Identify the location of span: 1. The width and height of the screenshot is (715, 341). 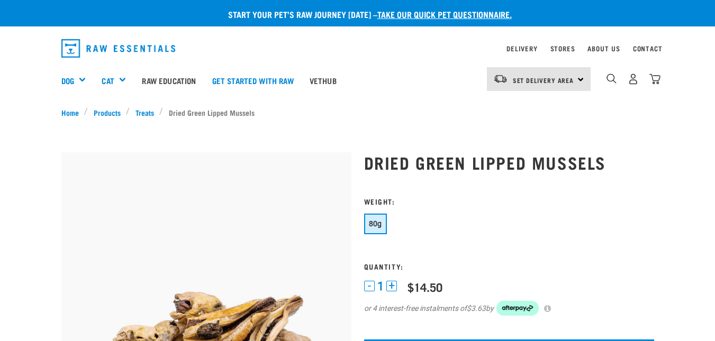
(381, 286).